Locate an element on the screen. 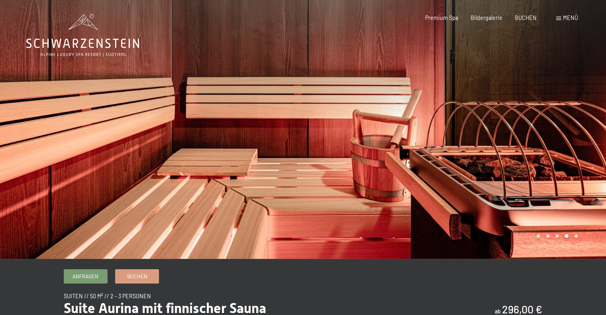  span: Menü is located at coordinates (570, 18).